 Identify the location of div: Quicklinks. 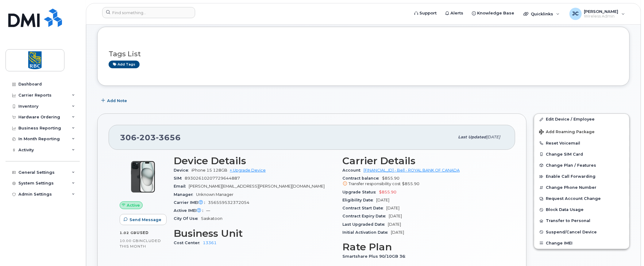
(541, 14).